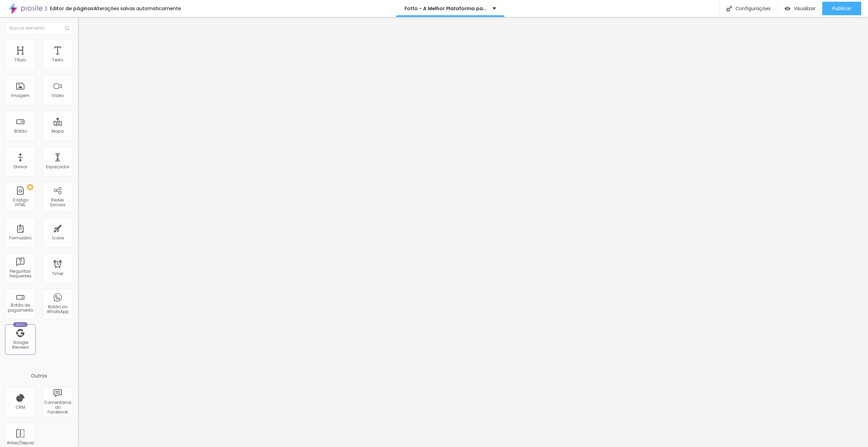 The width and height of the screenshot is (868, 447). Describe the element at coordinates (20, 96) in the screenshot. I see `div: Imagem` at that location.